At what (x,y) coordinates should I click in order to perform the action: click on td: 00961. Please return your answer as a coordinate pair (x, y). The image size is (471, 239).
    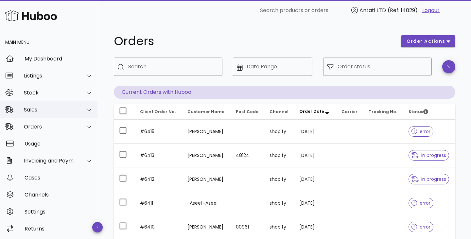
    Looking at the image, I should click on (248, 227).